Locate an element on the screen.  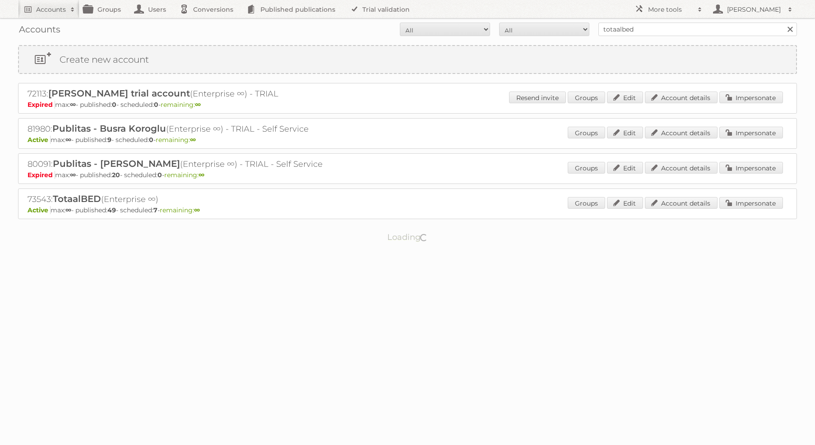
h2: 73543: (Enterprise ∞) is located at coordinates (185, 199).